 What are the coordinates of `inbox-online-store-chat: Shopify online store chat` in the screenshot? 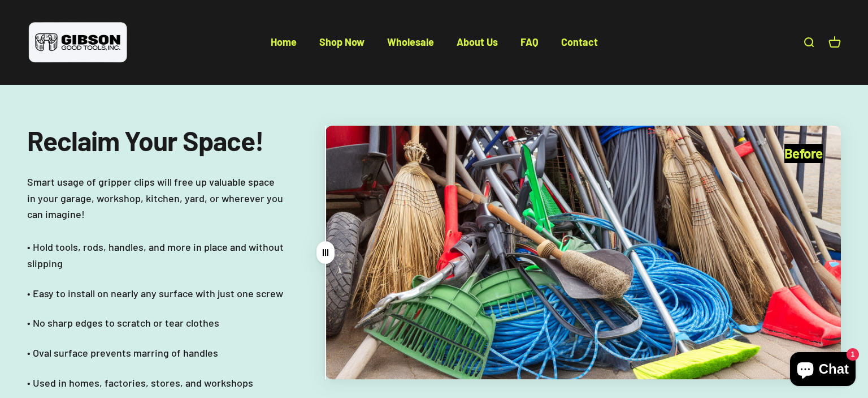 It's located at (823, 370).